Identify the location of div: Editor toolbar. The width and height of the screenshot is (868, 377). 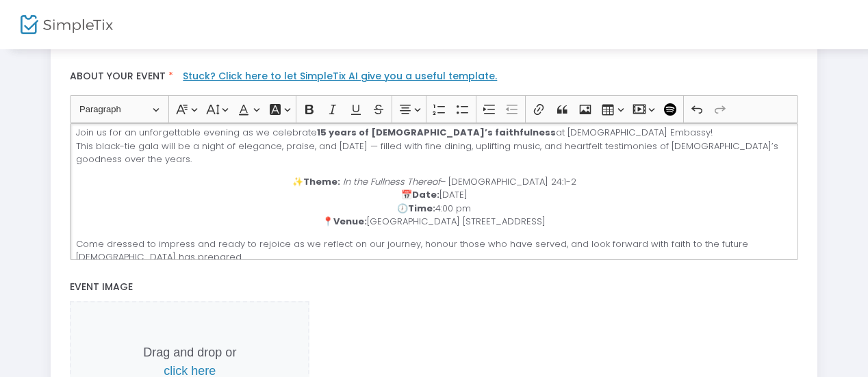
(433, 109).